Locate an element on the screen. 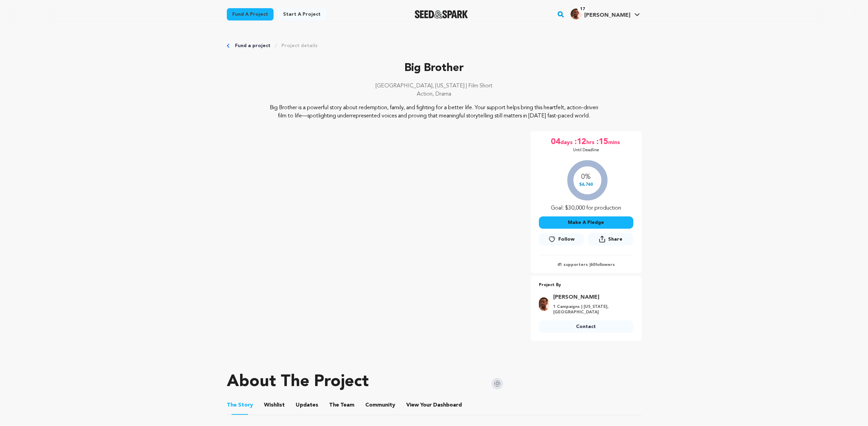 The image size is (868, 426). h1: About The Project is located at coordinates (298, 382).